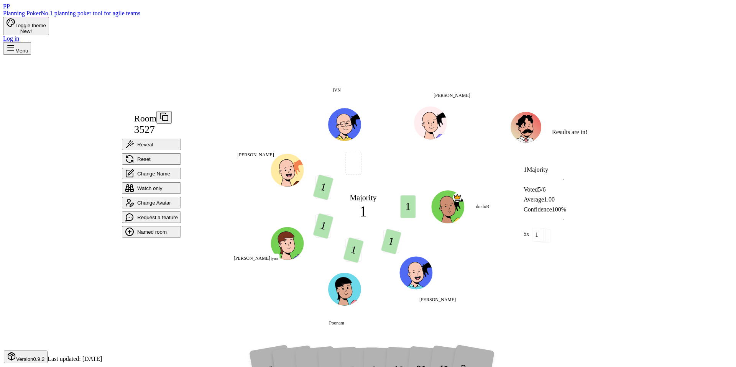  What do you see at coordinates (151, 159) in the screenshot?
I see `span: Reset` at bounding box center [151, 159].